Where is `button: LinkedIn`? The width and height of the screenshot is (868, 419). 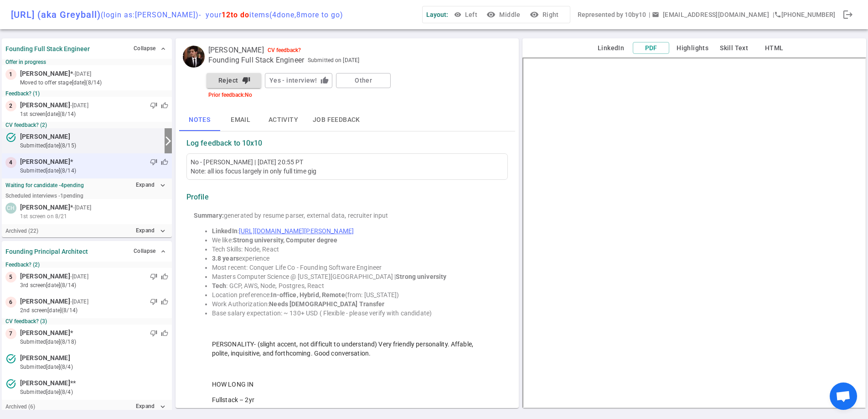
button: LinkedIn is located at coordinates (611, 48).